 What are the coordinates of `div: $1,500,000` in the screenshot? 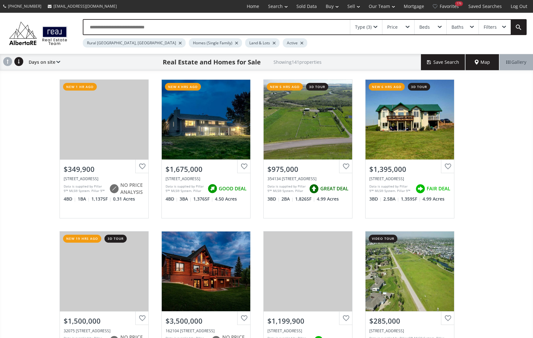 It's located at (104, 321).